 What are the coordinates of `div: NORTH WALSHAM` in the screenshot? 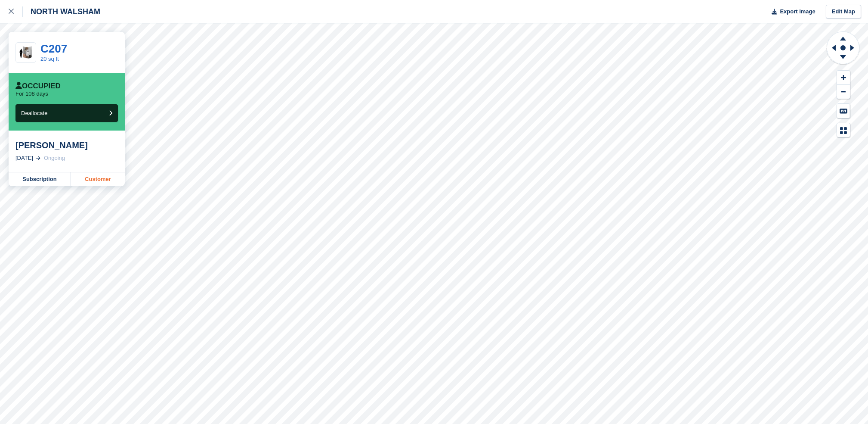 It's located at (62, 12).